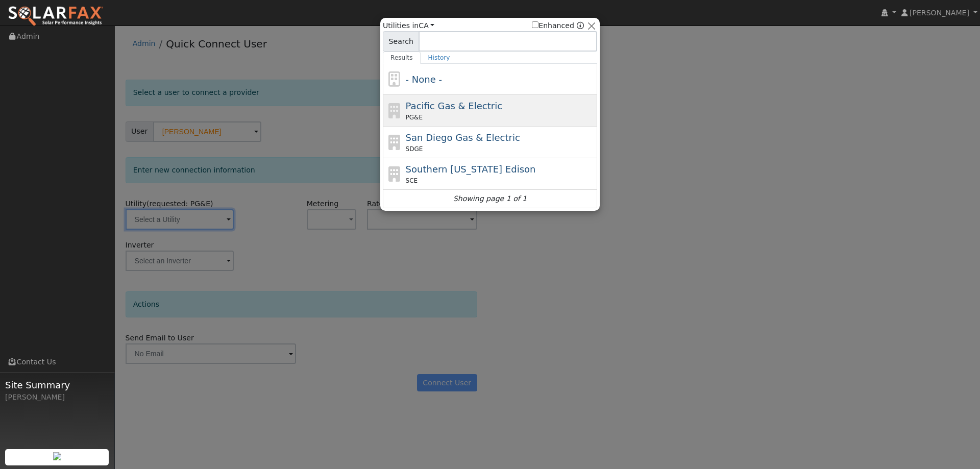  What do you see at coordinates (535, 25) in the screenshot?
I see `input: Enhanced` at bounding box center [535, 25].